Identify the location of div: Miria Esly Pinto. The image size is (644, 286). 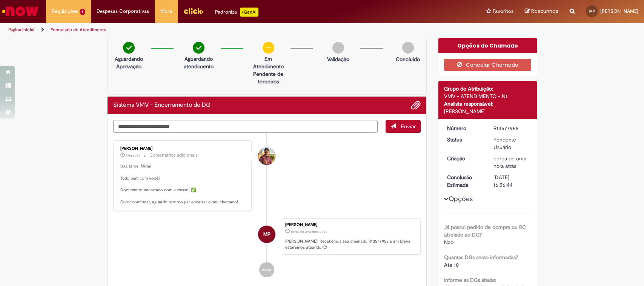
(267, 235).